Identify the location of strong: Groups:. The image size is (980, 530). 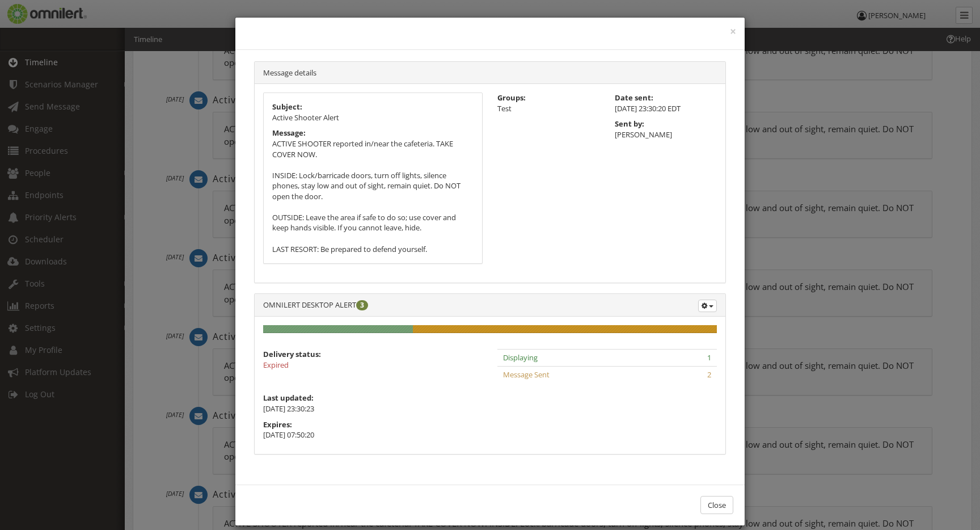
(512, 97).